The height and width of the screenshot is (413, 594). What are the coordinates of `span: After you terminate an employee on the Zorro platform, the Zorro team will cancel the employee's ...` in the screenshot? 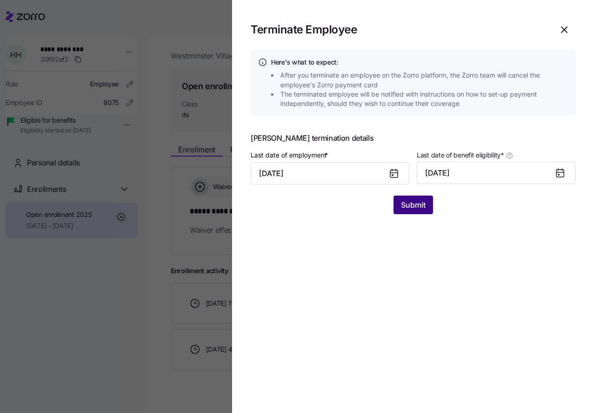 It's located at (426, 80).